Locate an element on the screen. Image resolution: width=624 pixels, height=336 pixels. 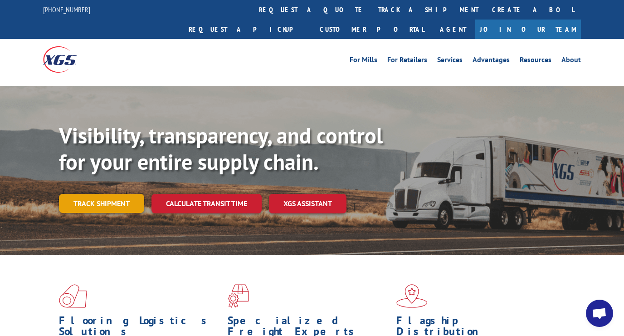
a: Agent is located at coordinates (453, 29).